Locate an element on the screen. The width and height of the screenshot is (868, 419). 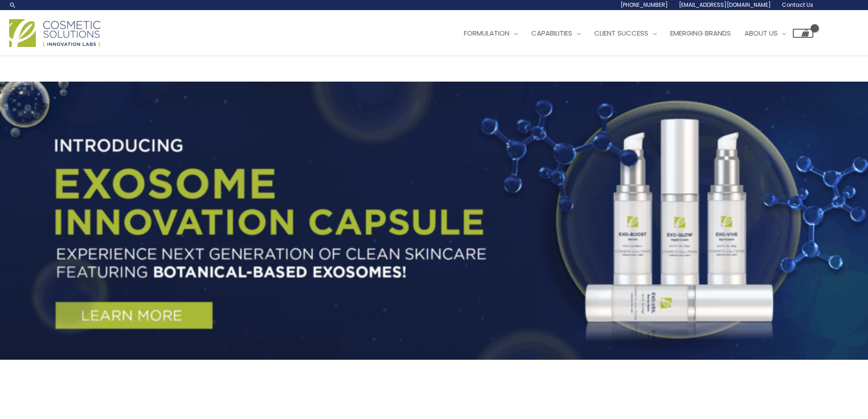
img: Cosmetic Solutions Logo is located at coordinates (55, 33).